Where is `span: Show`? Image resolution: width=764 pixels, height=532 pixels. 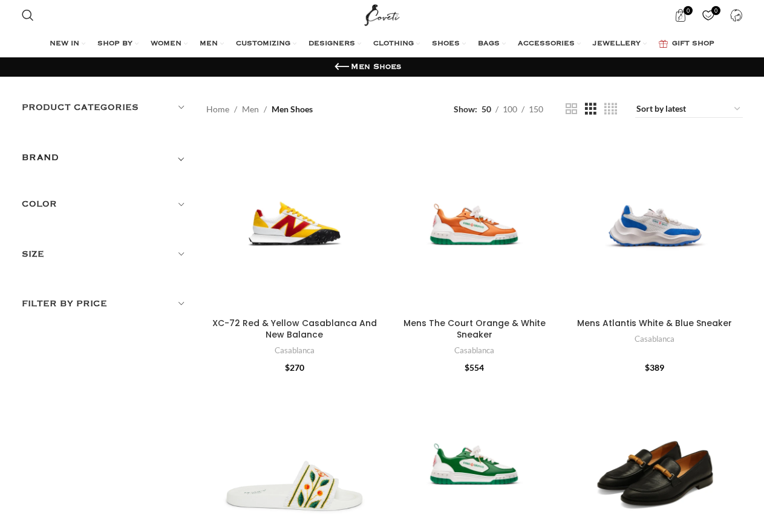 span: Show is located at coordinates (465, 109).